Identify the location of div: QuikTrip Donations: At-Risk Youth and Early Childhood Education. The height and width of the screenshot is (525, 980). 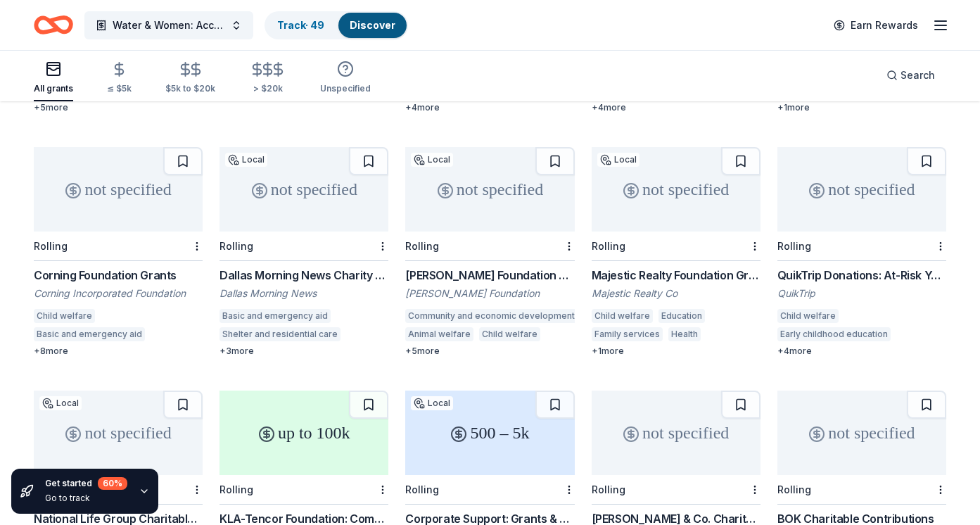
(862, 275).